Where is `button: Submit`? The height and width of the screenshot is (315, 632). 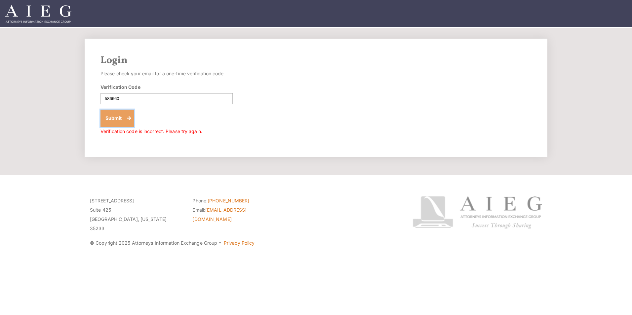
button: Submit is located at coordinates (117, 118).